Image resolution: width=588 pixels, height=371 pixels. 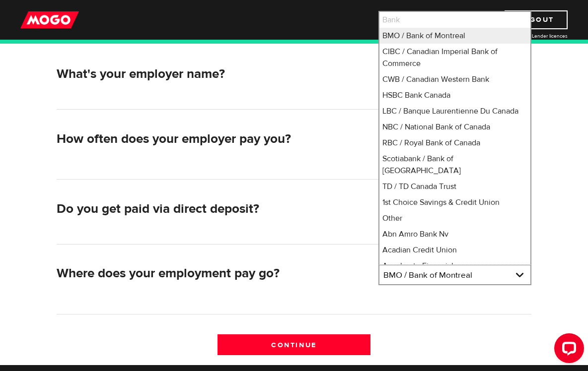 I want to click on li: HSBC Bank Canada, so click(x=455, y=96).